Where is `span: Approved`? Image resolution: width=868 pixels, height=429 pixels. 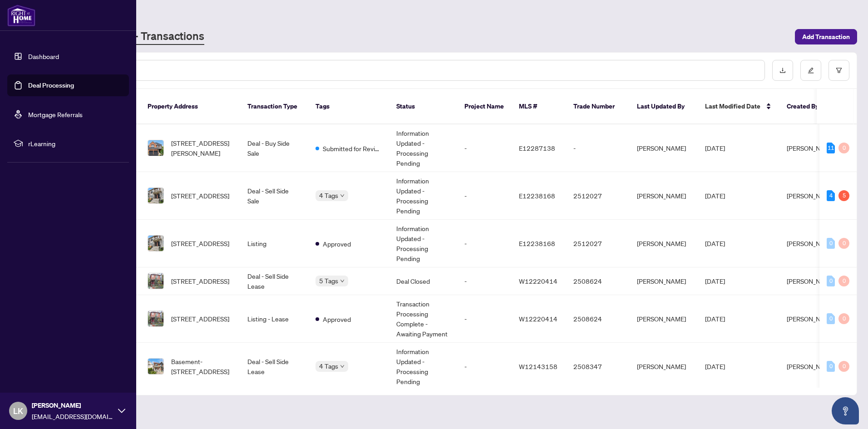
span: Approved is located at coordinates (337, 319).